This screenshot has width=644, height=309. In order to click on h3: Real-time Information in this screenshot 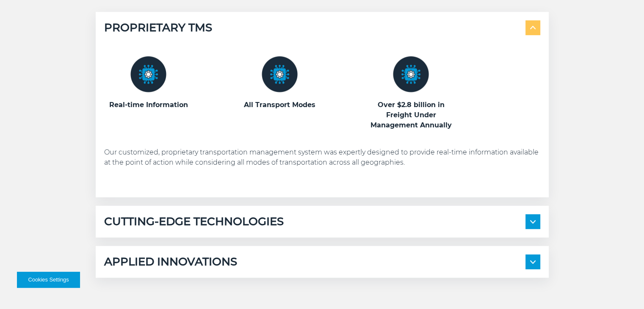, I will do `click(148, 105)`.